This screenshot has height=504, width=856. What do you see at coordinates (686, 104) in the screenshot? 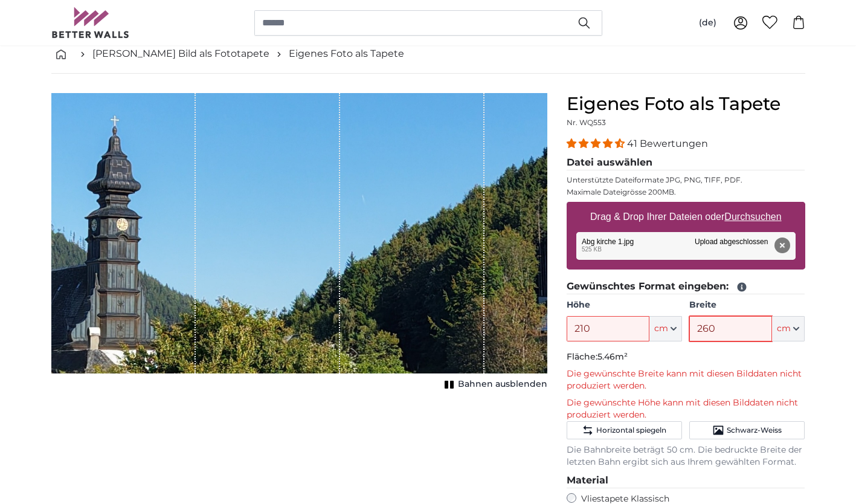
I see `h1: Eigenes Foto als Tapete` at bounding box center [686, 104].